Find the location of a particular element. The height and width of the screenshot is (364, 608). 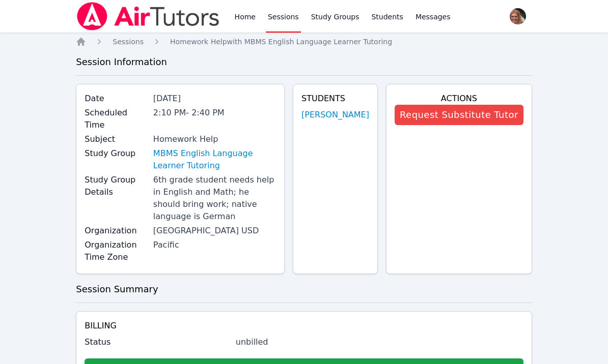

div: 6th grade student needs help in English and Math; he should bring work; native language is German is located at coordinates (214, 198).